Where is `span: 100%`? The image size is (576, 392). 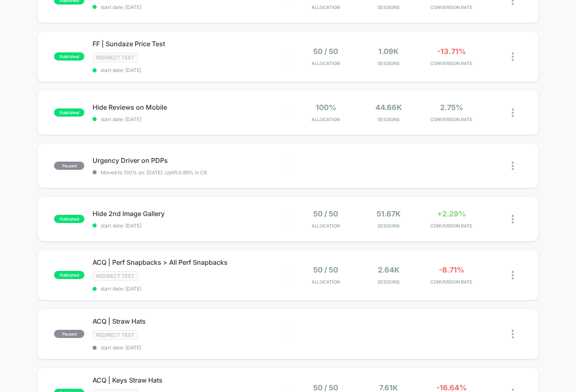 span: 100% is located at coordinates (326, 107).